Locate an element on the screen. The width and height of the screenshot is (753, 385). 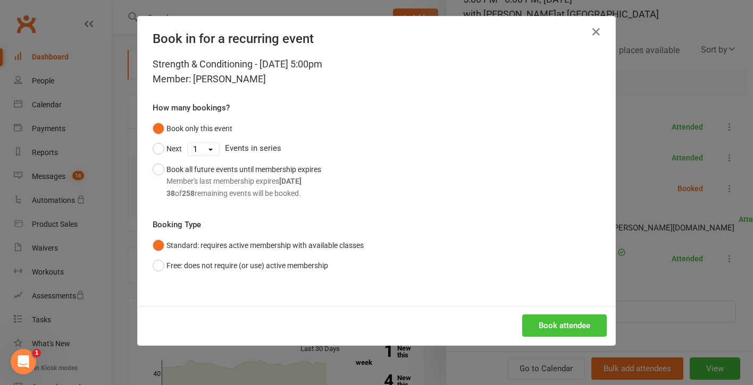
button: Close is located at coordinates (596, 32).